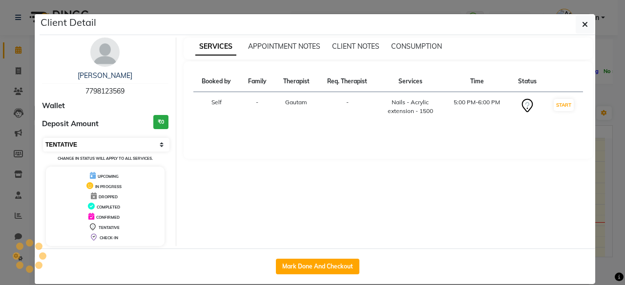 Image resolution: width=625 pixels, height=285 pixels. I want to click on th: Services, so click(410, 81).